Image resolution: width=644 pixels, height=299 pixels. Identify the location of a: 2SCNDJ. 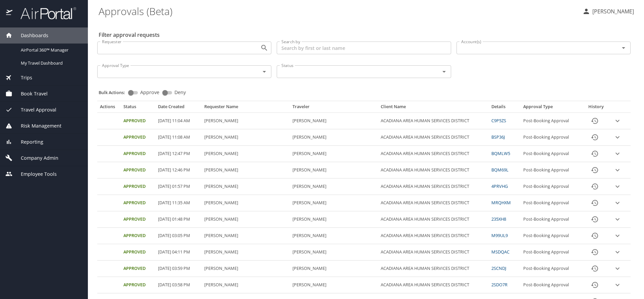
(498, 268).